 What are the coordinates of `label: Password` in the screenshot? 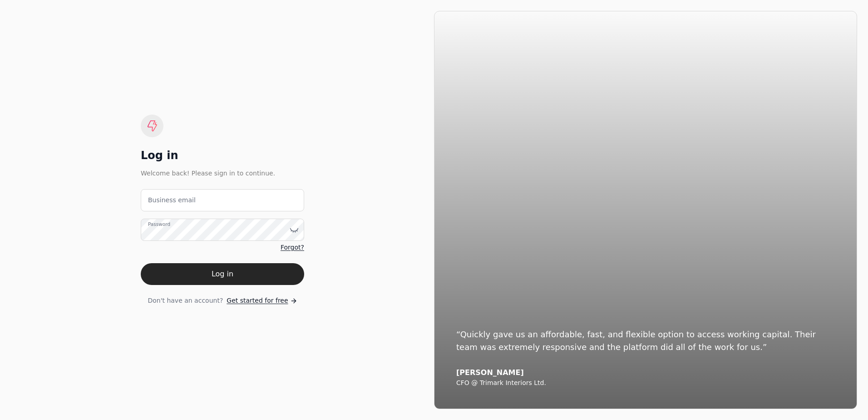 It's located at (159, 224).